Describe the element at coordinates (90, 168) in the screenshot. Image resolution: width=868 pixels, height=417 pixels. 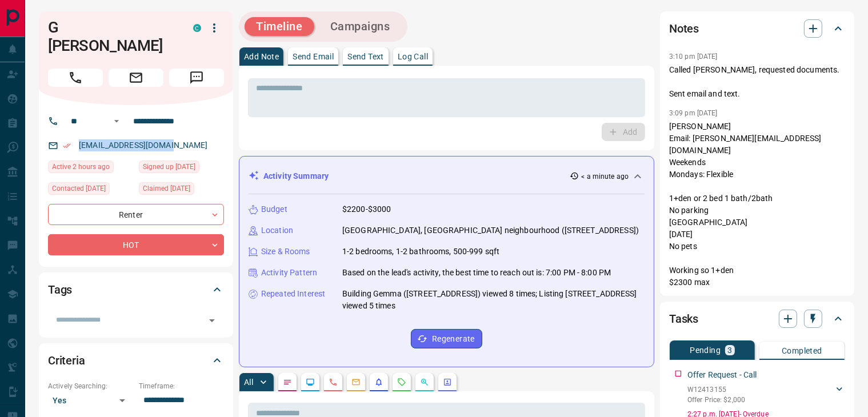
I see `div: Wed Oct 15 2025` at that location.